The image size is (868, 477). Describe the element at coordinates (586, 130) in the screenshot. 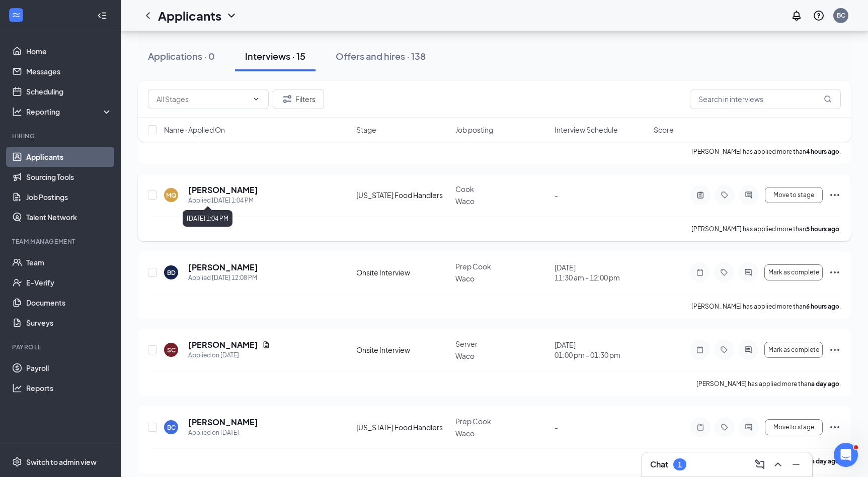

I see `span: Interview Schedule` at that location.